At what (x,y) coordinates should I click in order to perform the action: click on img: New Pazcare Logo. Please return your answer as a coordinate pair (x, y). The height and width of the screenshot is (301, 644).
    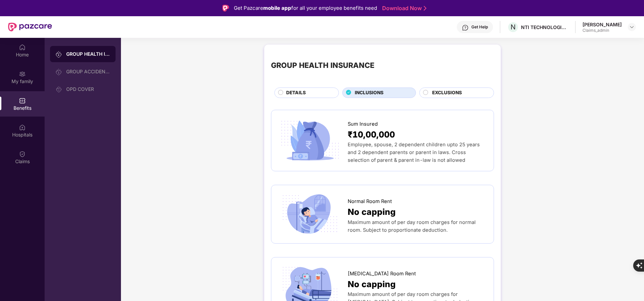
    Looking at the image, I should click on (30, 27).